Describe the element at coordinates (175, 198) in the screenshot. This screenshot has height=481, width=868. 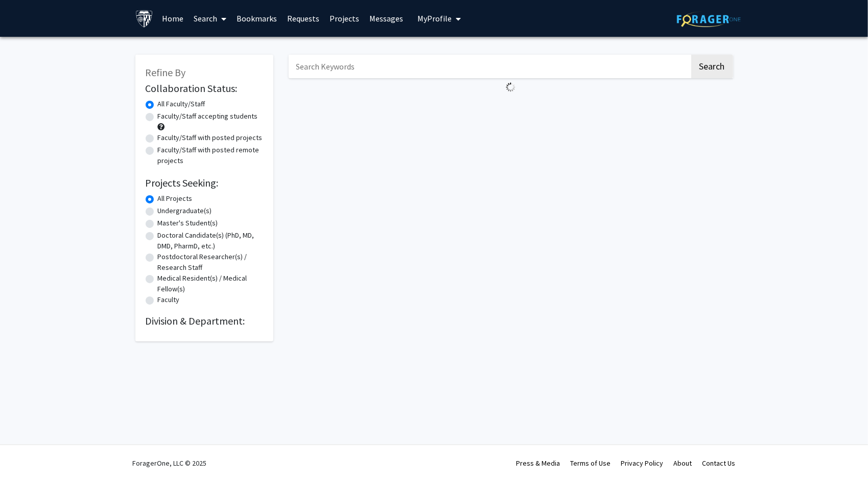
I see `label: All Projects` at that location.